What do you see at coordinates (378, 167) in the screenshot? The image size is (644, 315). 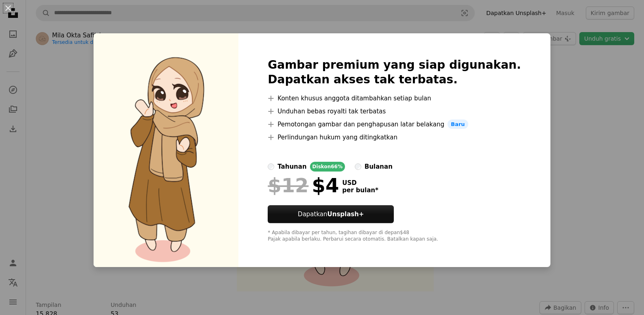 I see `div: bulanan` at bounding box center [378, 167].